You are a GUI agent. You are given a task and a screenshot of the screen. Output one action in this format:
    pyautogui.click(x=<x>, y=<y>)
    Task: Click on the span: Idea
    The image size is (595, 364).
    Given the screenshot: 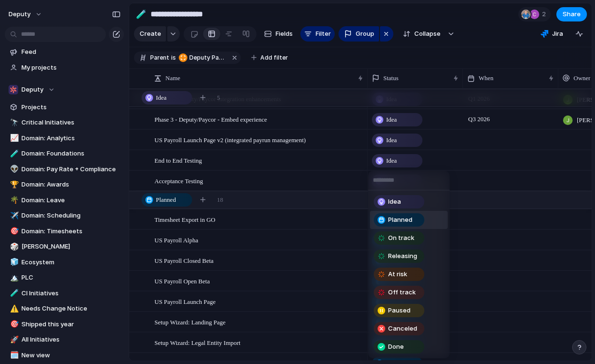 What is the action you would take?
    pyautogui.click(x=395, y=202)
    